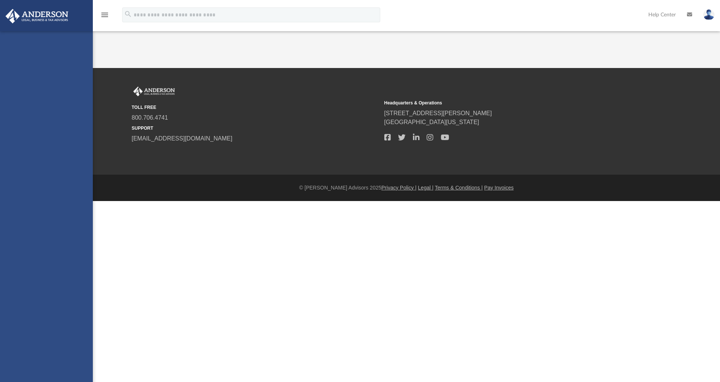 Image resolution: width=720 pixels, height=382 pixels. Describe the element at coordinates (105, 15) in the screenshot. I see `i: menu` at that location.